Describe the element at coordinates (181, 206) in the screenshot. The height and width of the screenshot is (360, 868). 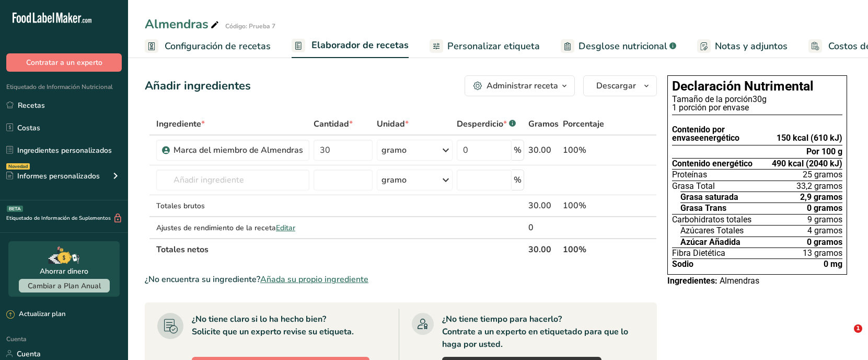
I see `font: Totales brutos` at that location.